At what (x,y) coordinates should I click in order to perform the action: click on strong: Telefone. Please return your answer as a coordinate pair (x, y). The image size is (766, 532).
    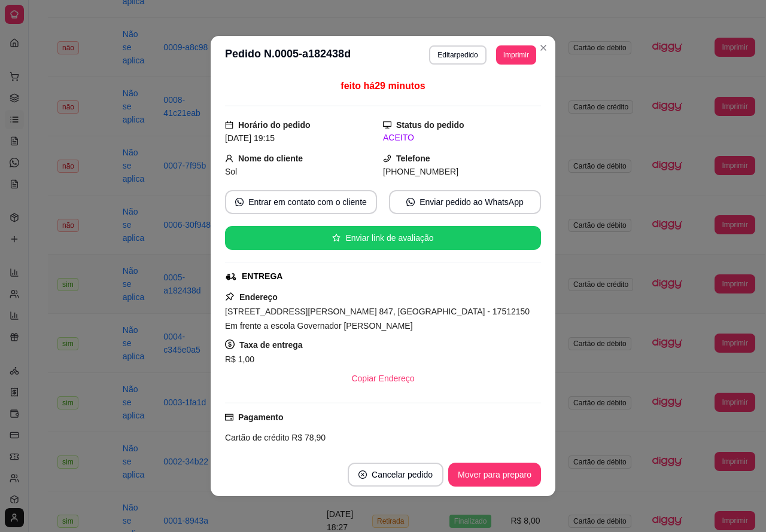
    Looking at the image, I should click on (413, 158).